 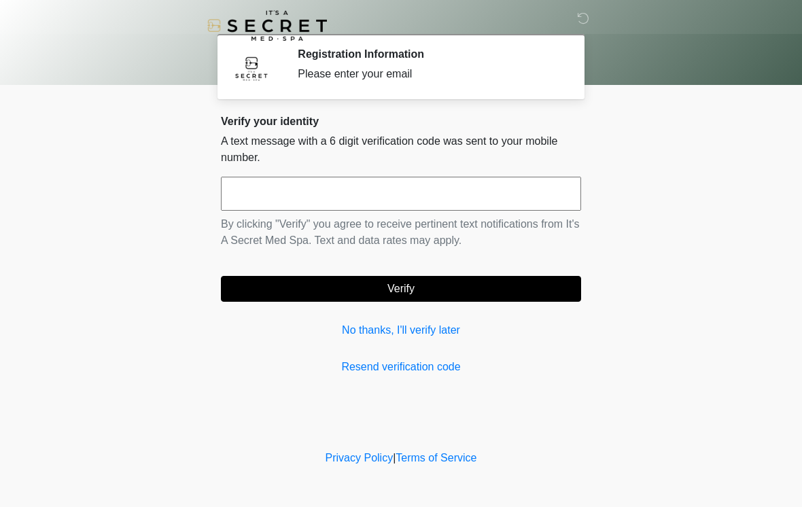 What do you see at coordinates (401, 289) in the screenshot?
I see `button: Verify` at bounding box center [401, 289].